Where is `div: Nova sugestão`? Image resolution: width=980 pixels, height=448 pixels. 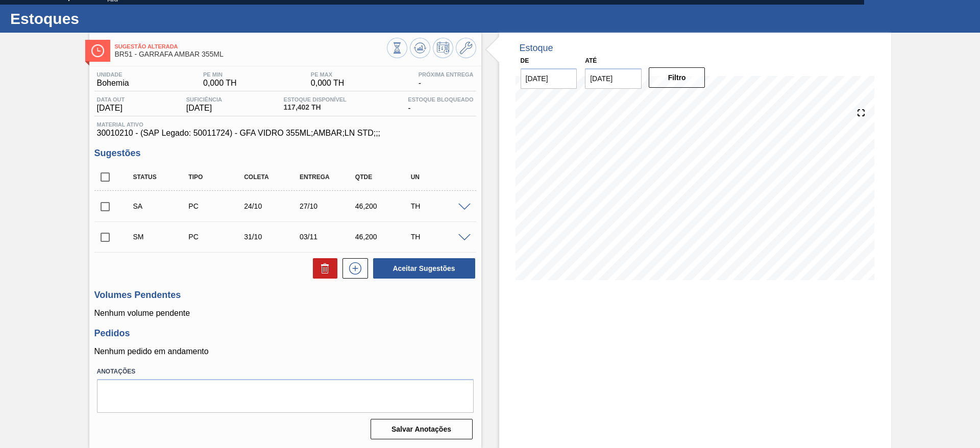 div: Nova sugestão is located at coordinates (353, 268).